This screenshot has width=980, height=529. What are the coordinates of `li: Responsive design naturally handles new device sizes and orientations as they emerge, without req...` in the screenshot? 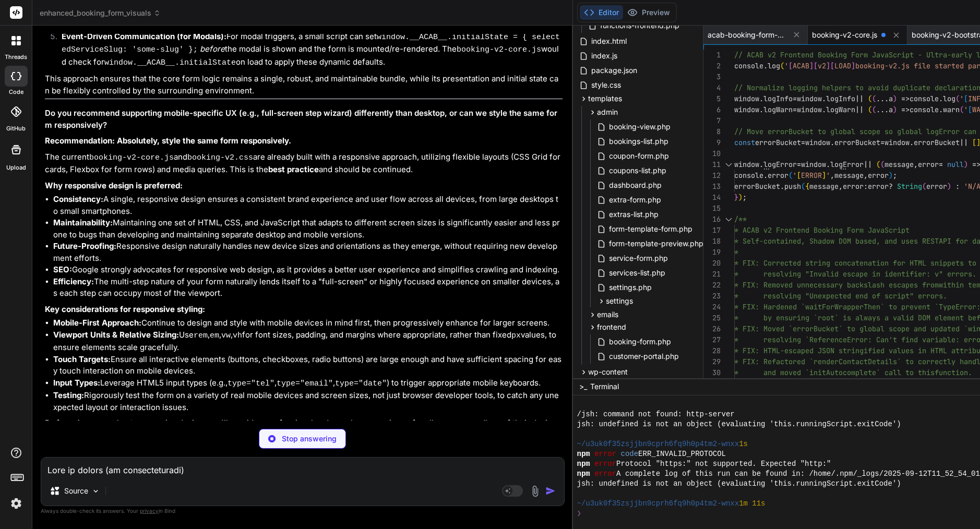 It's located at (308, 252).